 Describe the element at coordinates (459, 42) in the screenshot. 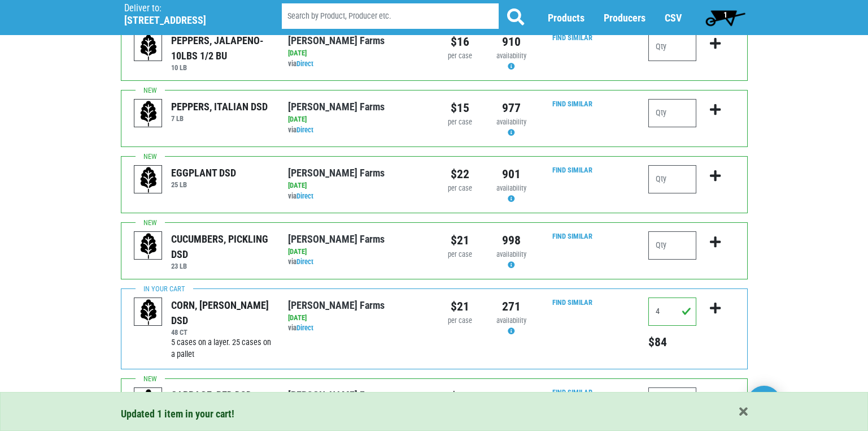

I see `div: $16` at that location.